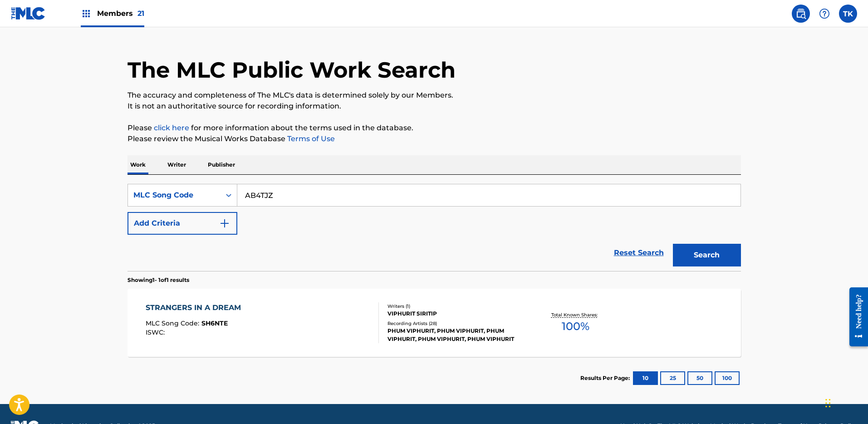 The image size is (868, 424). I want to click on span: SH6NTE, so click(214, 324).